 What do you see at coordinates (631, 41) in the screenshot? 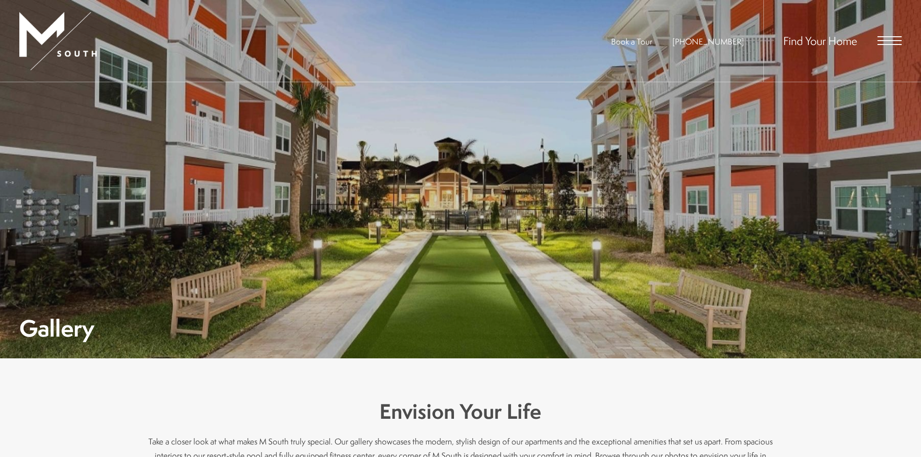
I see `span: Book a Tour` at bounding box center [631, 41].